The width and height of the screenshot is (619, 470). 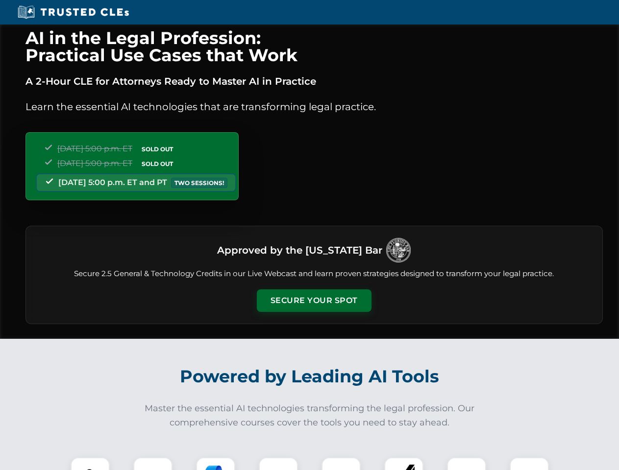 I want to click on h1: AI in the Legal Profession: Practical Use Cases that Work, so click(x=314, y=47).